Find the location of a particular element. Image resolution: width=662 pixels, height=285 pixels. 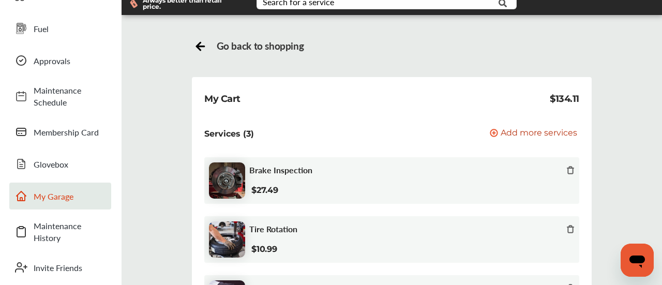

span: Membership Card is located at coordinates (70, 132).